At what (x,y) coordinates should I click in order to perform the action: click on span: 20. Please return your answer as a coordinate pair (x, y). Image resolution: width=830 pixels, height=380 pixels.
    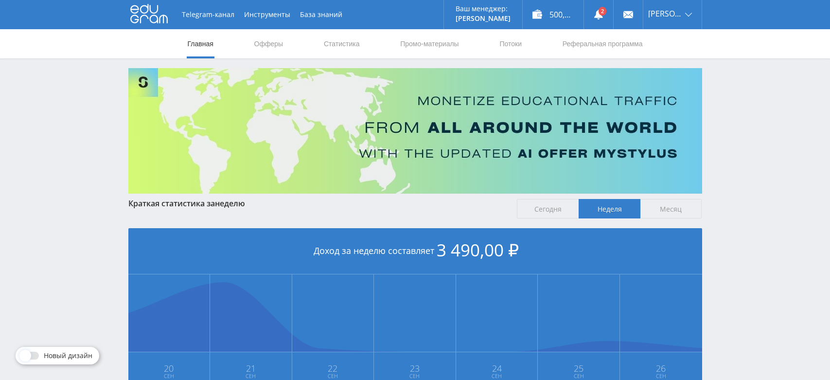
    Looking at the image, I should click on (169, 368).